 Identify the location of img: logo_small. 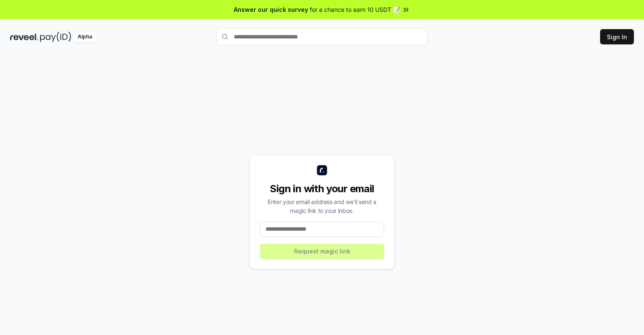
(322, 170).